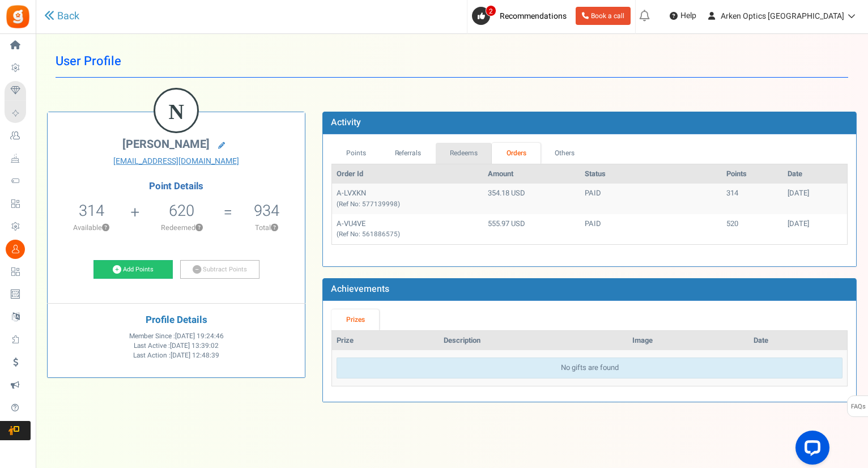 The width and height of the screenshot is (868, 468). What do you see at coordinates (531, 174) in the screenshot?
I see `th: Amount` at bounding box center [531, 174].